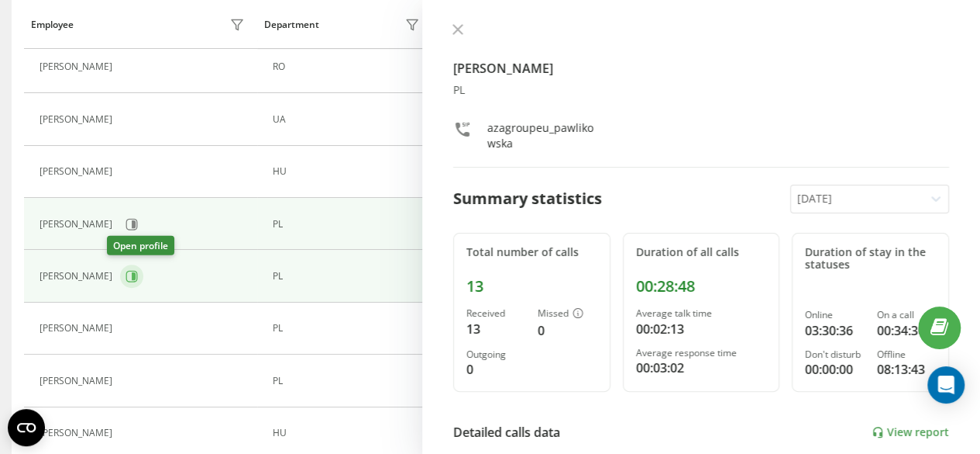 The height and width of the screenshot is (454, 980). Describe the element at coordinates (906, 369) in the screenshot. I see `div: 08:13:43` at that location.